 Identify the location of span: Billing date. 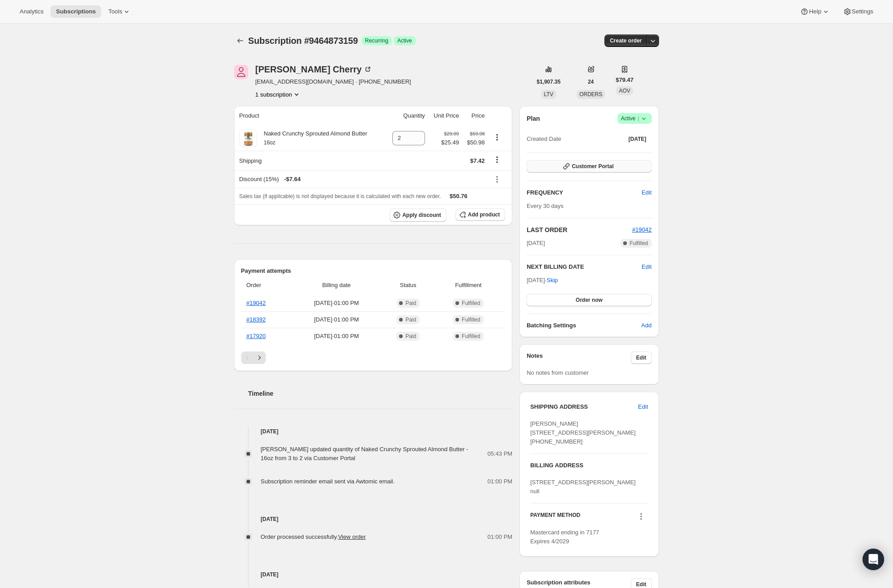
(336, 285).